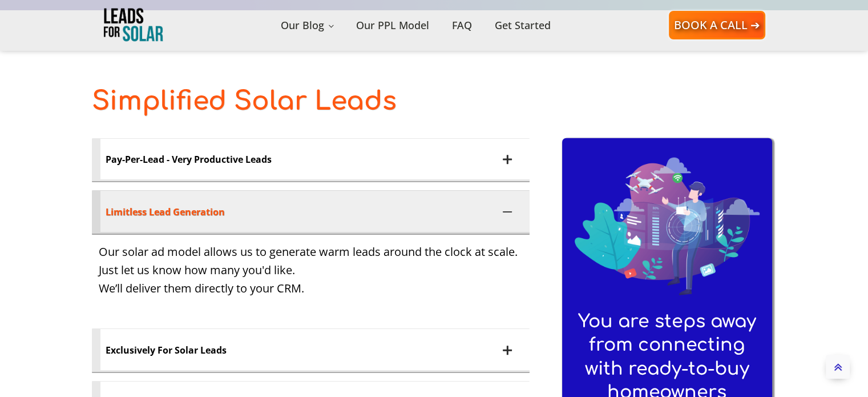 This screenshot has height=397, width=868. I want to click on img: Leads For Solar Home Page, so click(133, 25).